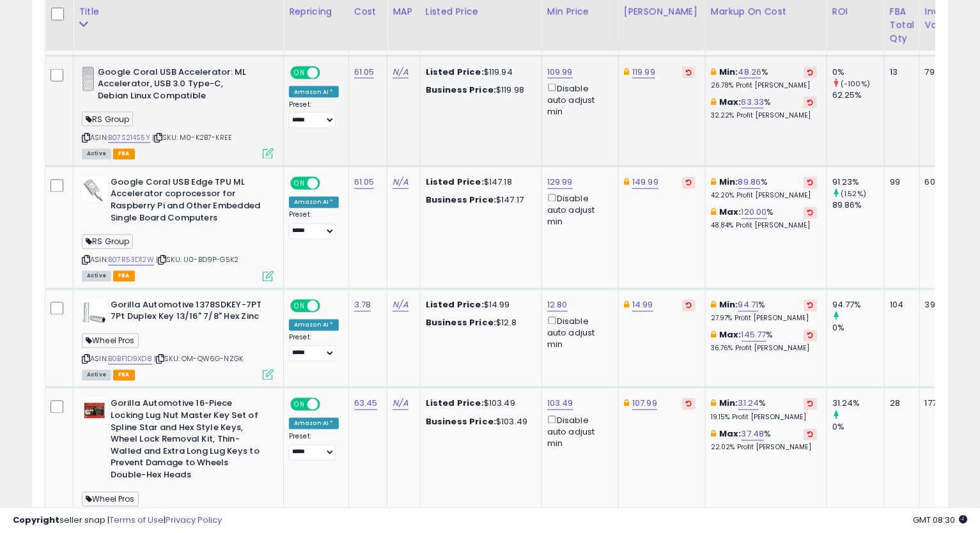  What do you see at coordinates (197, 260) in the screenshot?
I see `span: | SKU: U0-BD9P-G5K2` at bounding box center [197, 260].